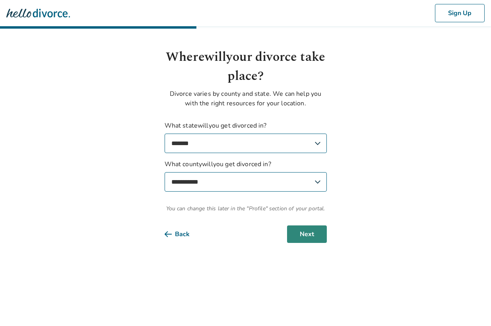  What do you see at coordinates (183, 234) in the screenshot?
I see `button: Back` at bounding box center [183, 234].